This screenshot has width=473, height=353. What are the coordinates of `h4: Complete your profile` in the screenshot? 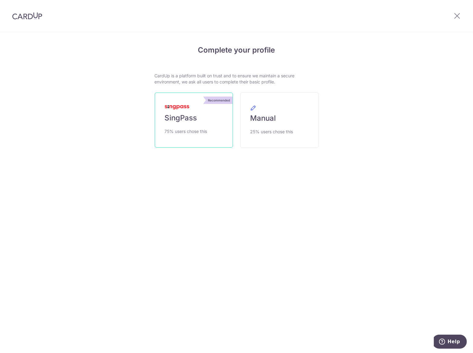 It's located at (237, 50).